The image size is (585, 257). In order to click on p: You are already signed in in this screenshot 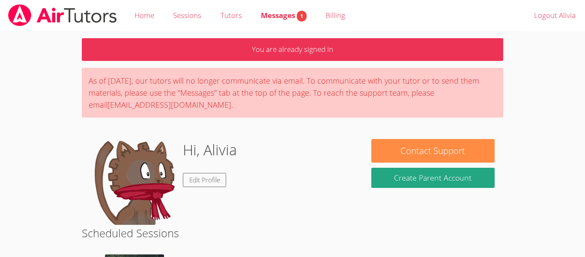, I will do `click(293, 49)`.